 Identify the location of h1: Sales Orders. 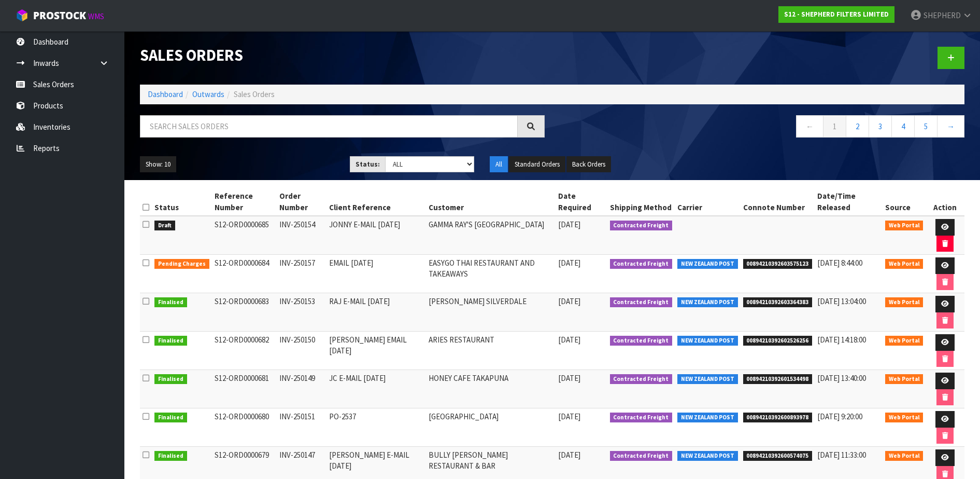
(342, 55).